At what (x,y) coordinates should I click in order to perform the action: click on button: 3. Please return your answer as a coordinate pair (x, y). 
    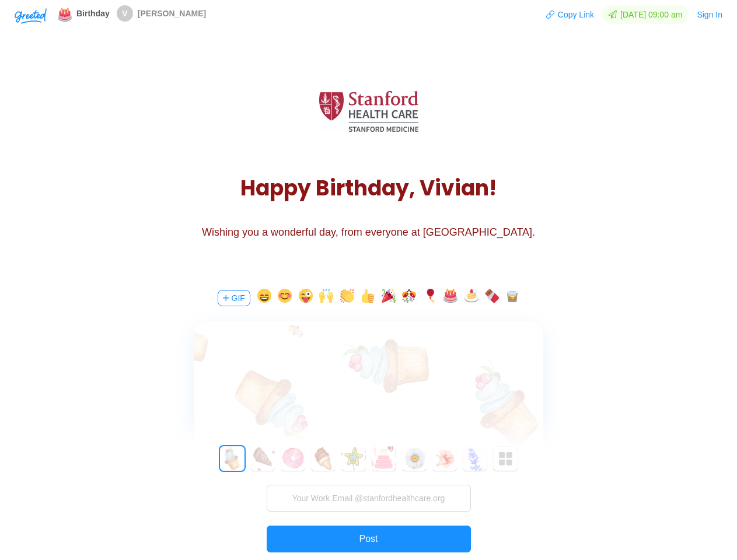
    Looking at the image, I should click on (323, 459).